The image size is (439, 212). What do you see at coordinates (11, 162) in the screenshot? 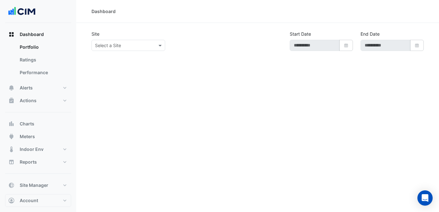
I see `app-icon: Reports` at bounding box center [11, 162].